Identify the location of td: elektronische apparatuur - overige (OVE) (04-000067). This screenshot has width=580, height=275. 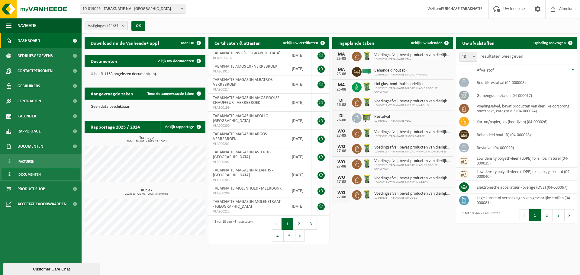
(524, 187).